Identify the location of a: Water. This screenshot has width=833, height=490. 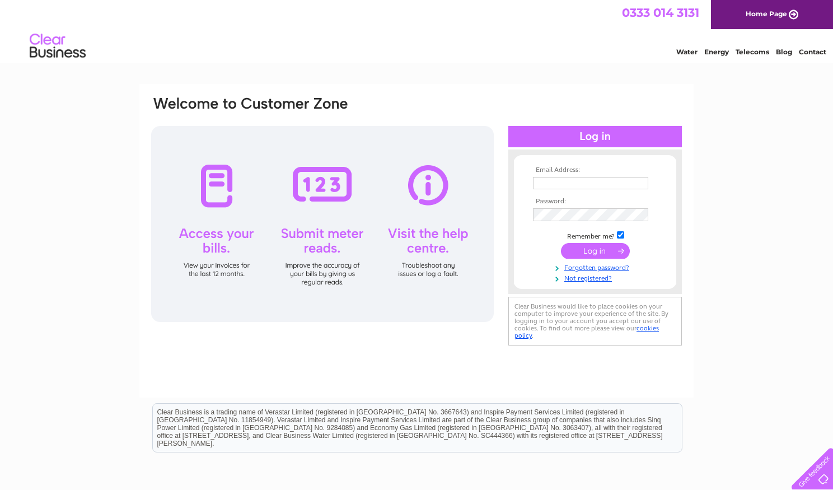
(687, 51).